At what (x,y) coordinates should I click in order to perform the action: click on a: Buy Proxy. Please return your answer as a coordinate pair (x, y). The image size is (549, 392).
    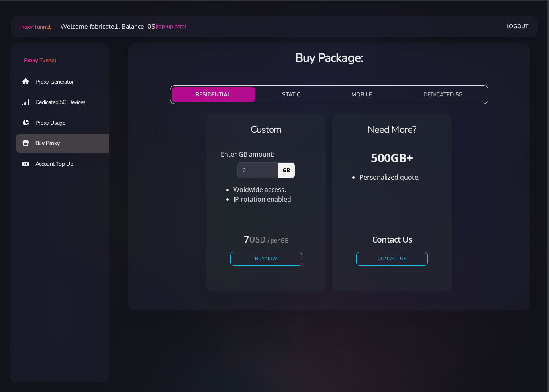
    Looking at the image, I should click on (66, 144).